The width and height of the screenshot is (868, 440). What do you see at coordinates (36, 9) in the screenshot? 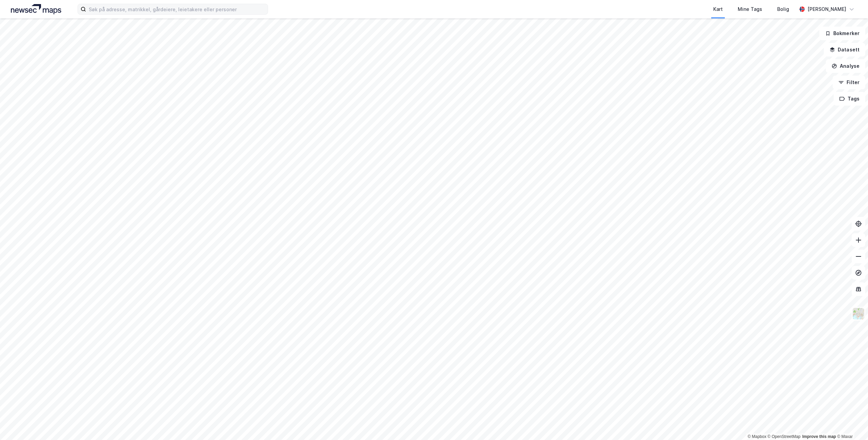
I see `img: logo.a4113a55bc3d86da70a041830d287a7e.svg` at bounding box center [36, 9].